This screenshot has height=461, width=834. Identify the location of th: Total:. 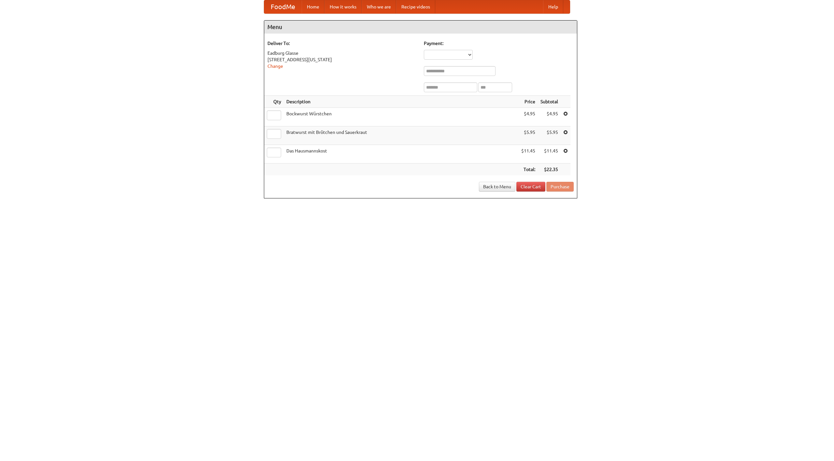
(528, 169).